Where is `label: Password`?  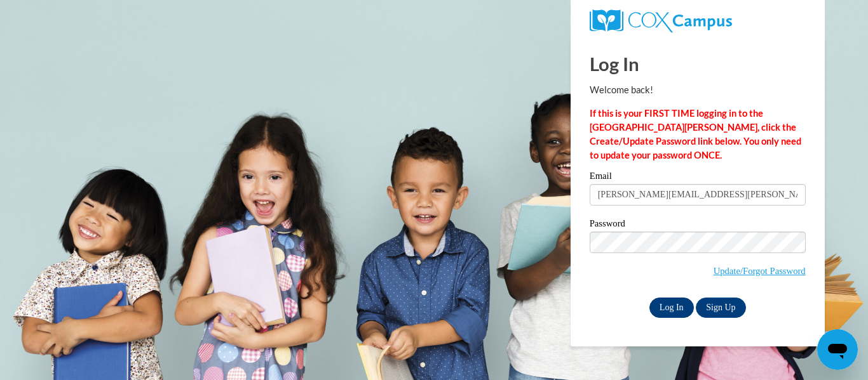
label: Password is located at coordinates (698, 226).